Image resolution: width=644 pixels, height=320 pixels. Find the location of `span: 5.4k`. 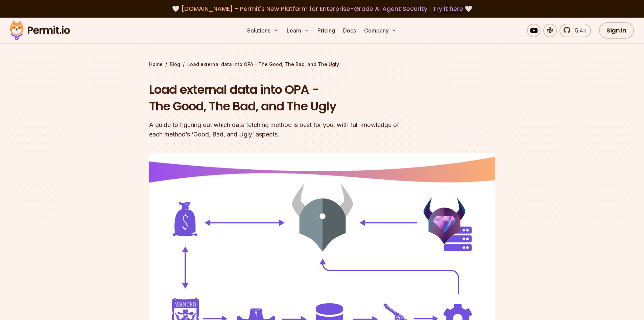

span: 5.4k is located at coordinates (579, 30).